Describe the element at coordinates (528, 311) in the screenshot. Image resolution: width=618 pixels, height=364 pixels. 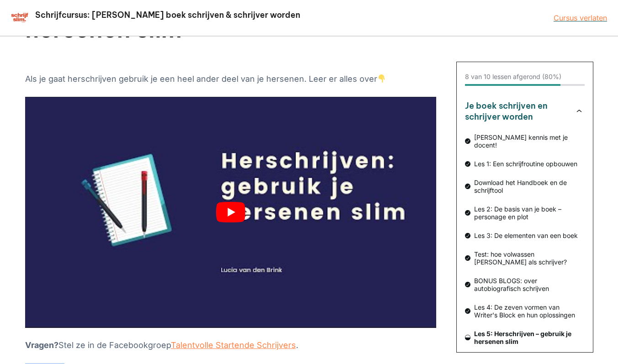
I see `span: Les 4: De zeven vormen van Writer's Block en hun oplossingen` at that location.